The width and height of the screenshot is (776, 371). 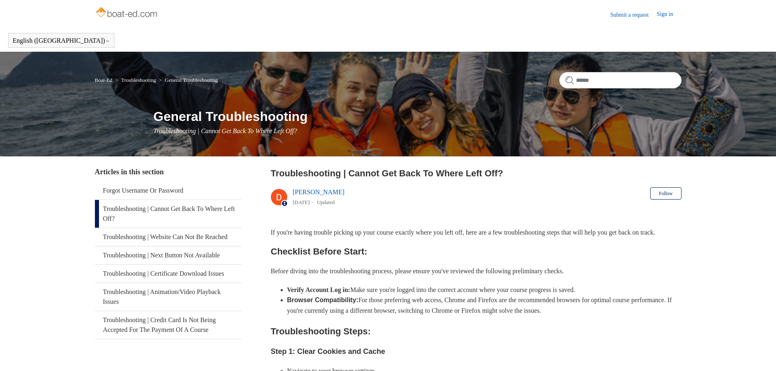 What do you see at coordinates (168, 191) in the screenshot?
I see `a: Forgot Username Or Password` at bounding box center [168, 191].